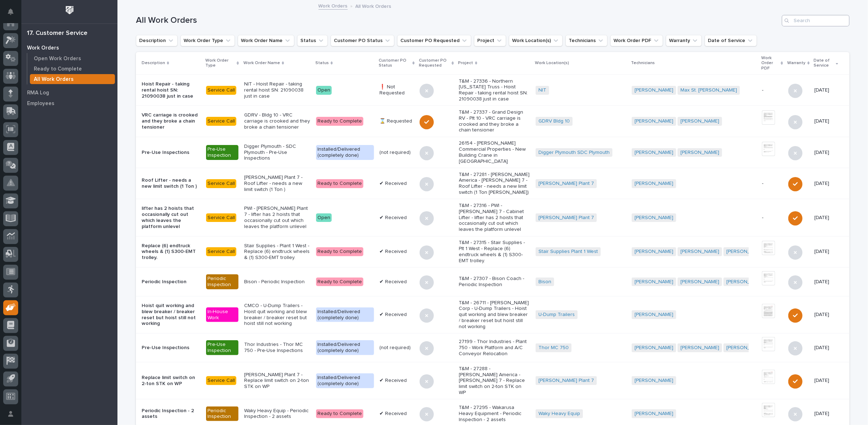  What do you see at coordinates (171, 217) in the screenshot?
I see `p: lifter has 2 hoists that occasionally cut out which leaves the platform unlevel` at bounding box center [171, 217].